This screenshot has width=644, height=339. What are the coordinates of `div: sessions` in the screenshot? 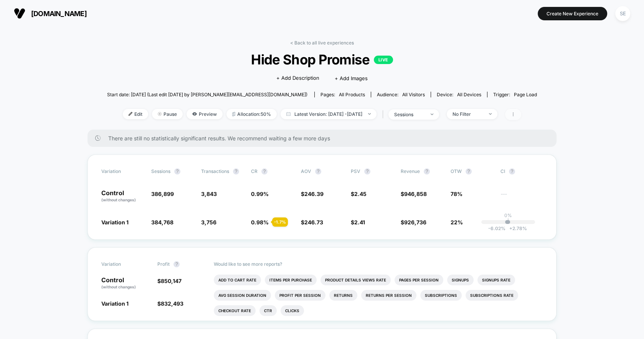 It's located at (410, 114).